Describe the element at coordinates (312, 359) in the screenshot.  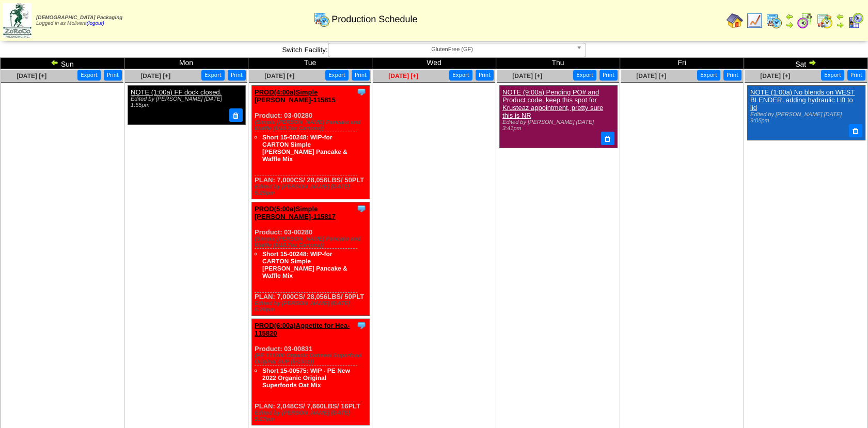
I see `div: (PE 111300 Organic Oatmeal Superfood Original SUP (6/10oz))` at that location.